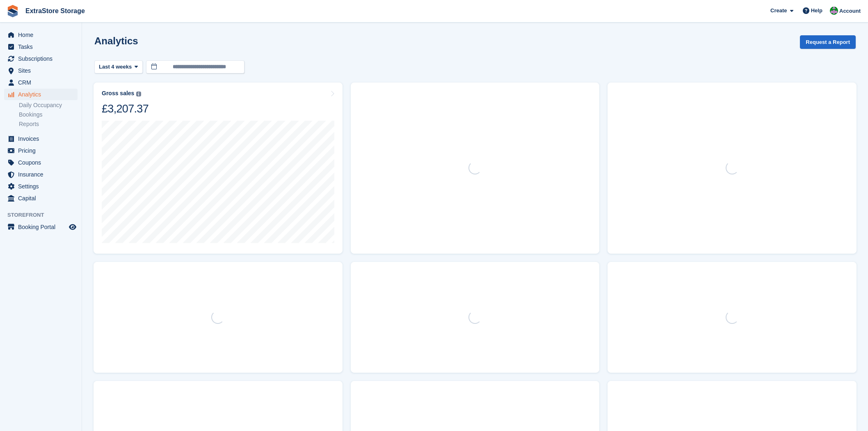 The image size is (868, 431). Describe the element at coordinates (43, 35) in the screenshot. I see `span: Home` at that location.